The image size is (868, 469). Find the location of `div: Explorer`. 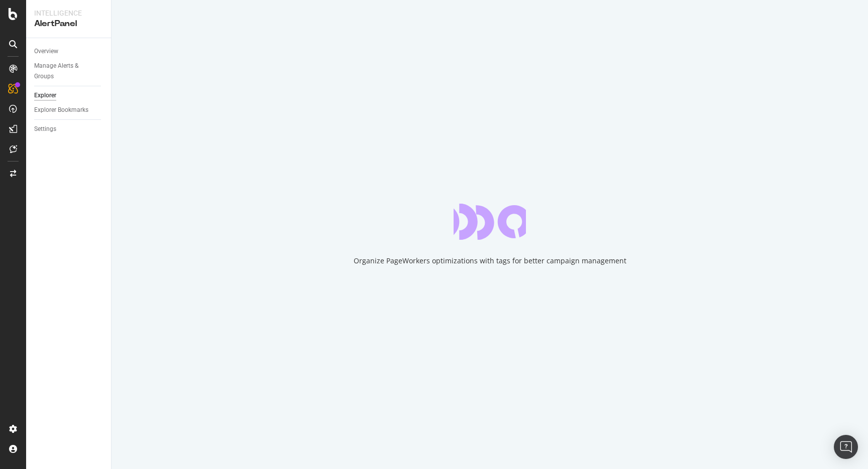

div: Explorer is located at coordinates (45, 95).